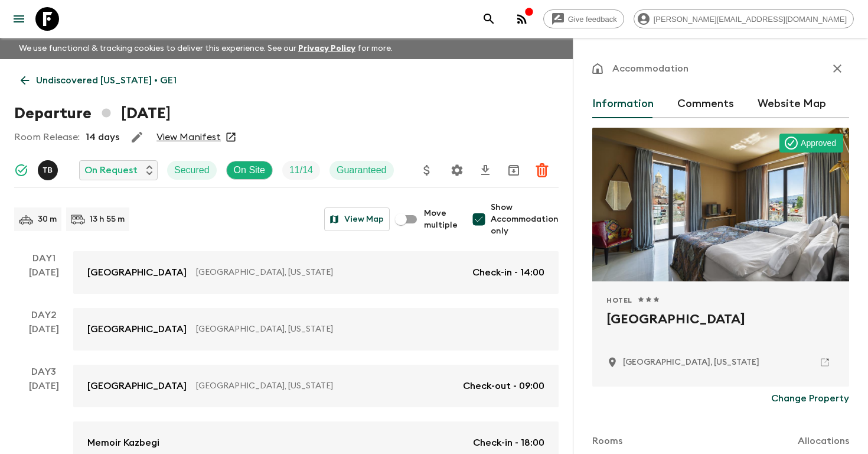 The width and height of the screenshot is (868, 454). I want to click on p: Day 1, so click(44, 258).